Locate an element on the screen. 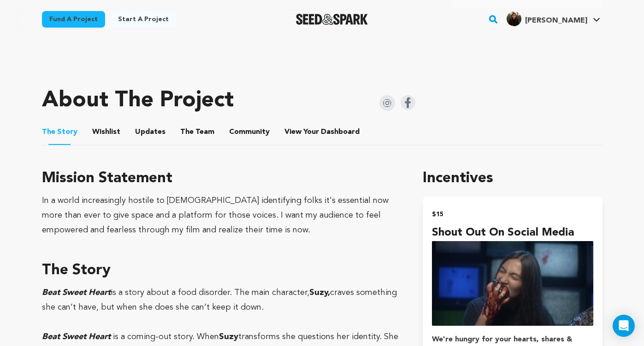 This screenshot has width=644, height=346. h4: Shout Out on Social Media is located at coordinates (512, 233).